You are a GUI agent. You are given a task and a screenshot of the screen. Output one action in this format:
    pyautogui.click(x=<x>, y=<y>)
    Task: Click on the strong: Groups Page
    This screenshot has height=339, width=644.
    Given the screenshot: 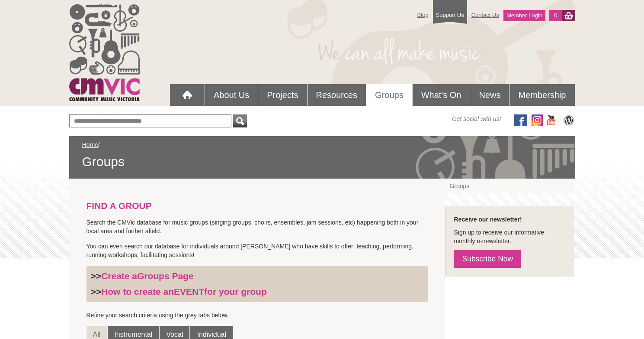 What is the action you would take?
    pyautogui.click(x=165, y=276)
    